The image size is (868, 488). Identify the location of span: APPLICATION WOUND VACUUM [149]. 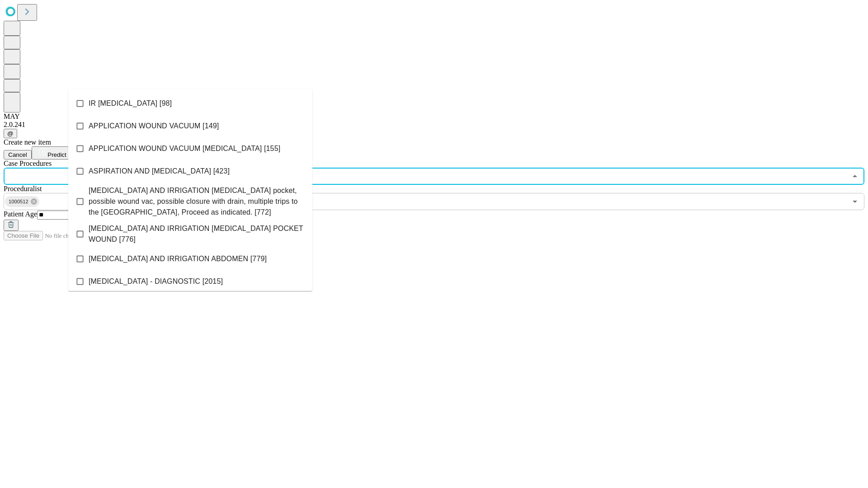
(154, 126).